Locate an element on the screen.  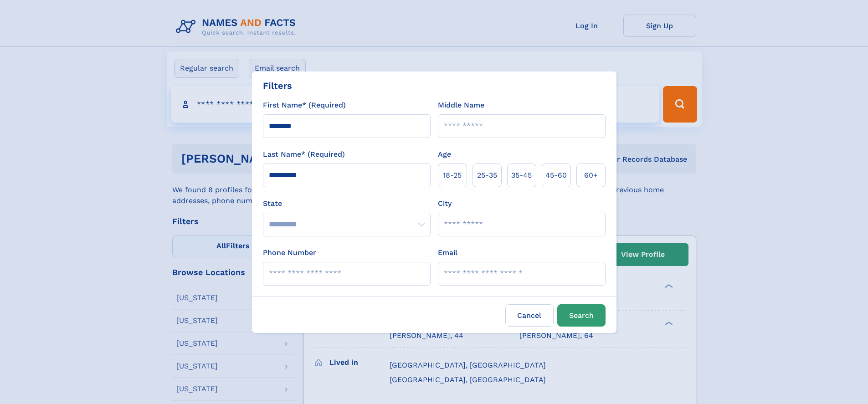
label: Email is located at coordinates (448, 253).